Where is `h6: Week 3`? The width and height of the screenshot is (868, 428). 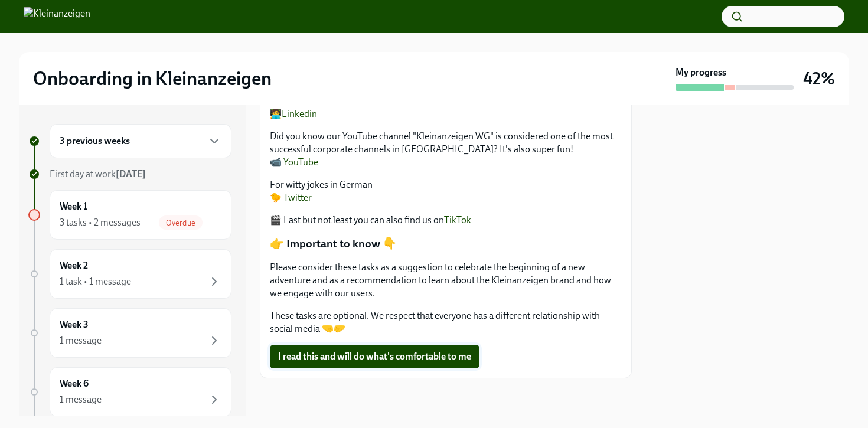
h6: Week 3 is located at coordinates (74, 325).